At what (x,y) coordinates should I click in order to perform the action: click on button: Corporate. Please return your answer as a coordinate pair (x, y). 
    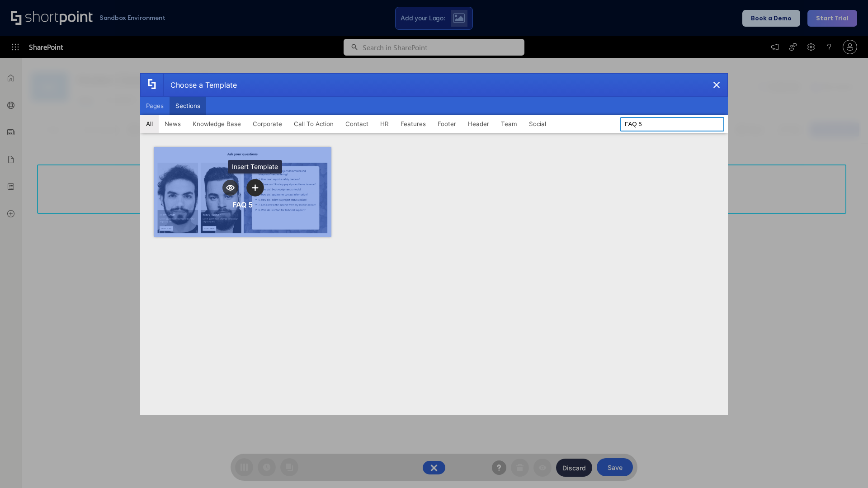
    Looking at the image, I should click on (267, 124).